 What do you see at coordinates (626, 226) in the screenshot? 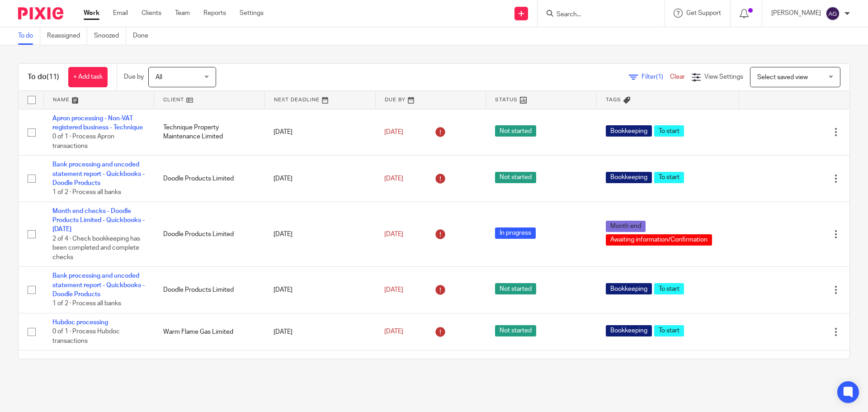
I see `span: Month end` at bounding box center [626, 226].